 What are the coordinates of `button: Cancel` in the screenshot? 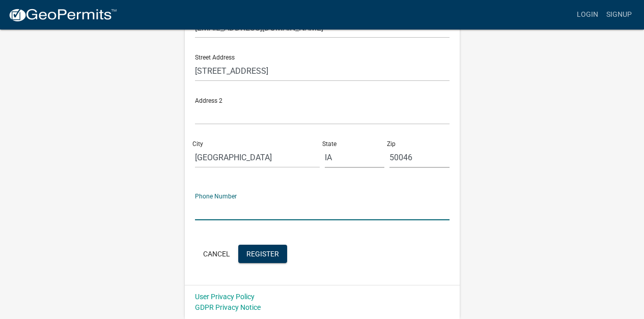 It's located at (216, 254).